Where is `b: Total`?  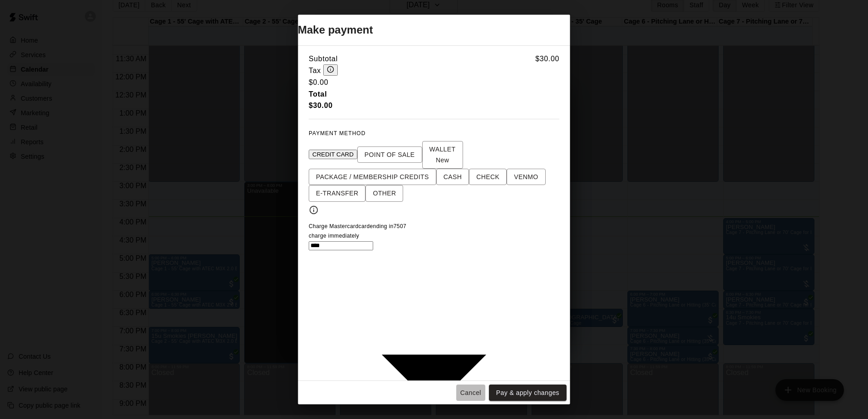 b: Total is located at coordinates (318, 94).